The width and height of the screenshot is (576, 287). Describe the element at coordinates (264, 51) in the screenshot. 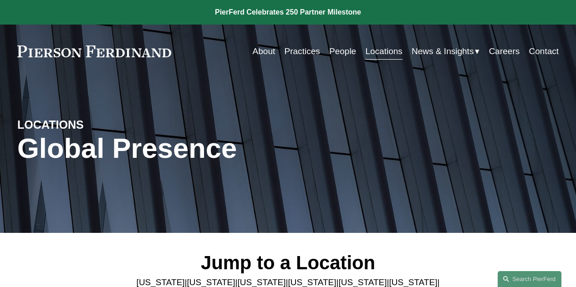

I see `a: About` at that location.